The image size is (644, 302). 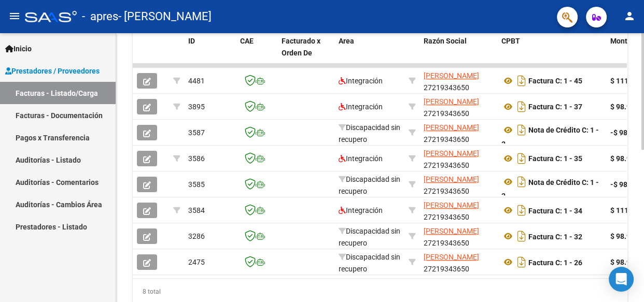 I want to click on div: Open Intercom Messenger, so click(x=621, y=279).